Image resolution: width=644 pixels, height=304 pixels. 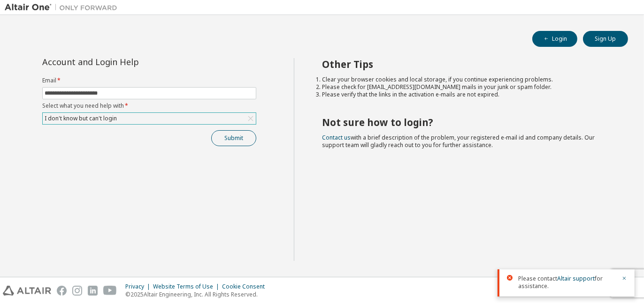 I want to click on p: © 2025 Altair Engineering, Inc. All Rights Reserved., so click(x=198, y=294).